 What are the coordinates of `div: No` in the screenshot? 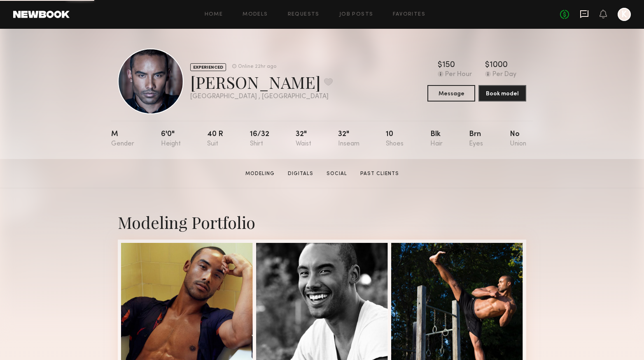 It's located at (518, 139).